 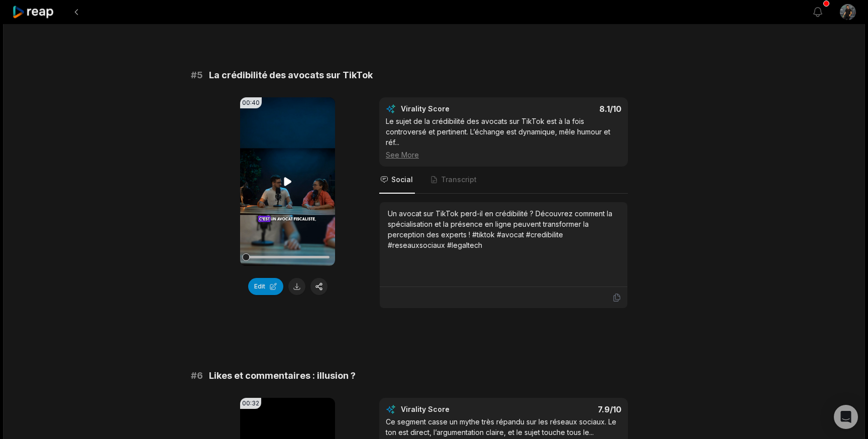 I want to click on div: 8.1 /10, so click(x=568, y=109).